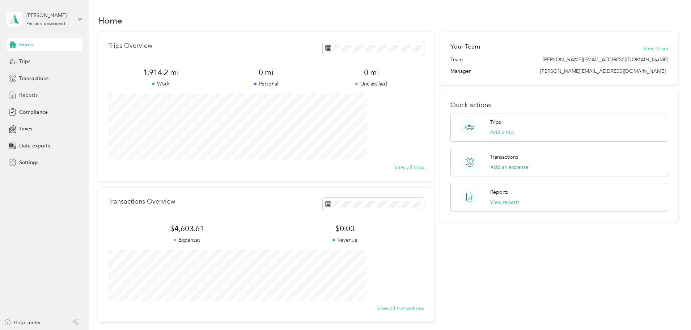 The image size is (691, 330). Describe the element at coordinates (505, 202) in the screenshot. I see `button: View reports` at that location.